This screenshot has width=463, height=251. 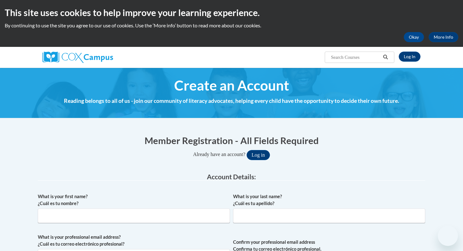 What do you see at coordinates (329, 200) in the screenshot?
I see `label: What is your last name? ¿Cuál es tu apellido?` at bounding box center [329, 200].